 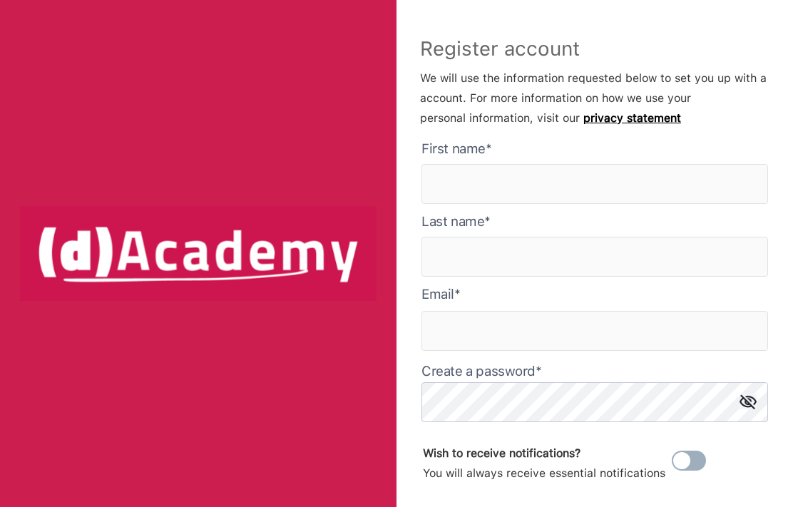 What do you see at coordinates (748, 402) in the screenshot?
I see `img: icon` at bounding box center [748, 402].